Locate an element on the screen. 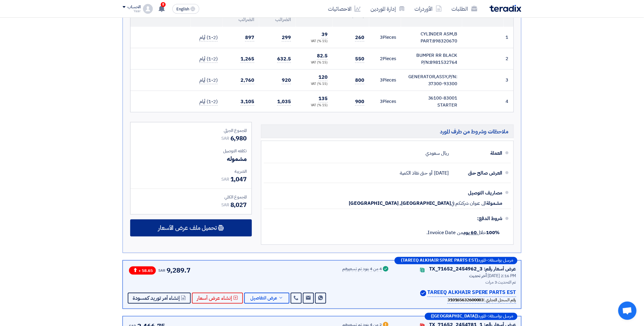  a: الاحصائيات is located at coordinates (344, 9).